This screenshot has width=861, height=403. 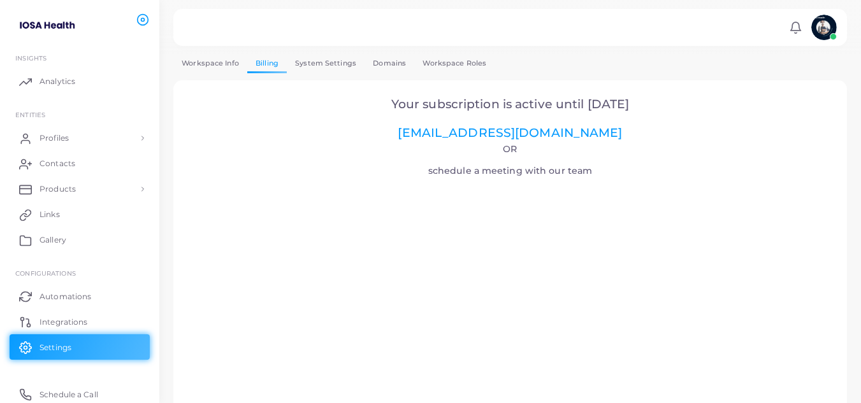 What do you see at coordinates (80, 296) in the screenshot?
I see `a: Automations` at bounding box center [80, 296].